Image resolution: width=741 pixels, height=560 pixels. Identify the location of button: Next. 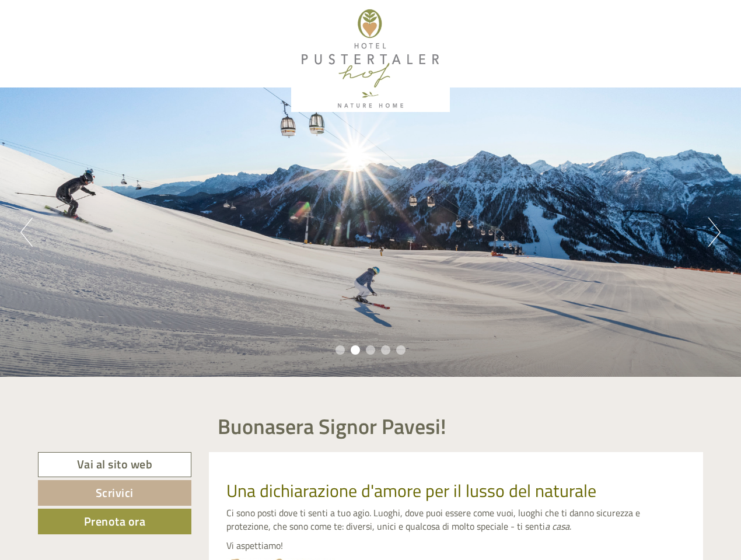
(715, 232).